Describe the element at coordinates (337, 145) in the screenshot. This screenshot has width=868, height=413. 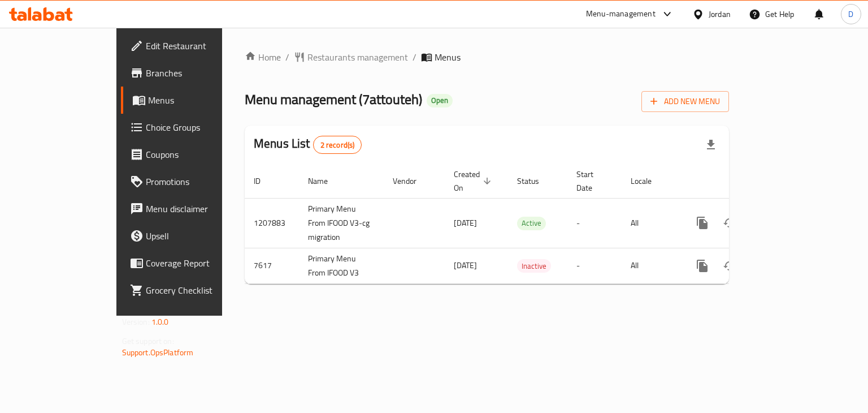
I see `span: 2 record(s)` at that location.